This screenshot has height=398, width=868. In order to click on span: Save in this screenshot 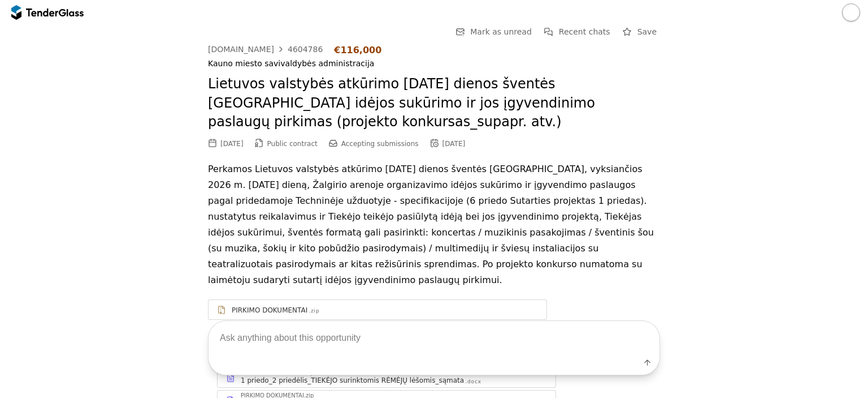, I will do `click(647, 31)`.